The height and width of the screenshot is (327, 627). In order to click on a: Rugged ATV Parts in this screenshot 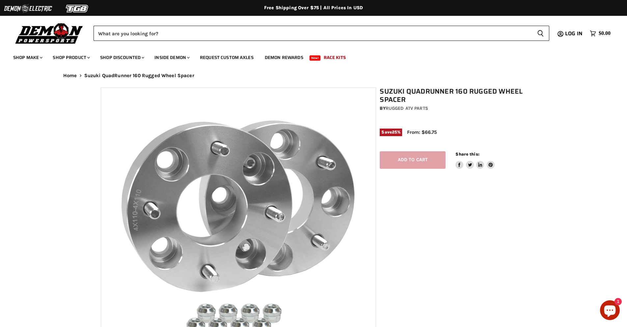, I will do `click(407, 108)`.